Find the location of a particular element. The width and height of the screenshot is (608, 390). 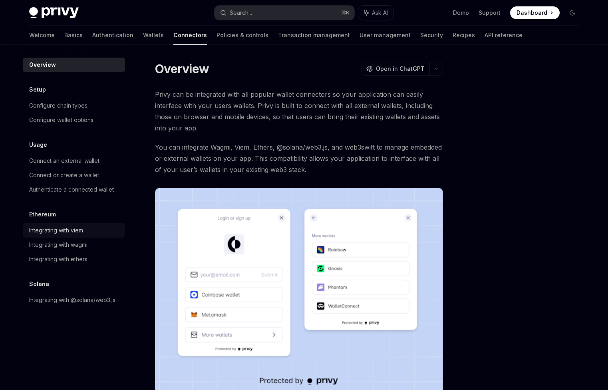

a: Transaction management is located at coordinates (314, 35).